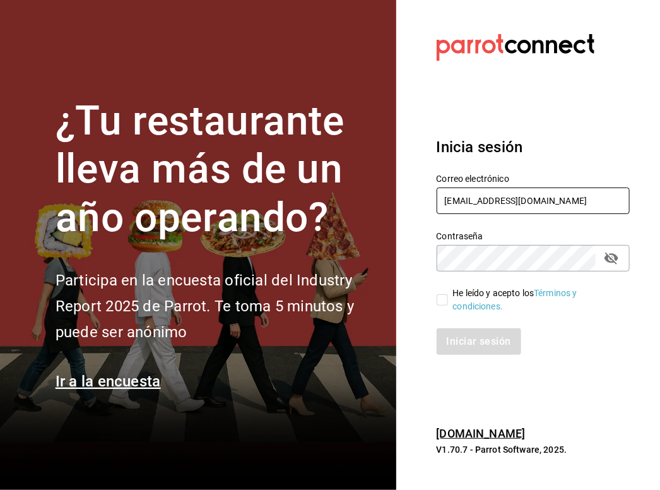 The height and width of the screenshot is (490, 660). What do you see at coordinates (533, 449) in the screenshot?
I see `p: V1.70.7 - Parrot Software, 2025.` at bounding box center [533, 449].